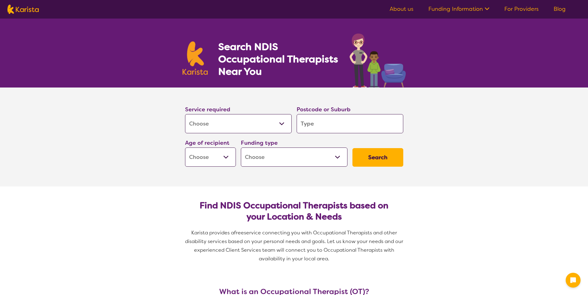 This screenshot has height=295, width=588. What do you see at coordinates (350, 124) in the screenshot?
I see `input: Type` at bounding box center [350, 124].